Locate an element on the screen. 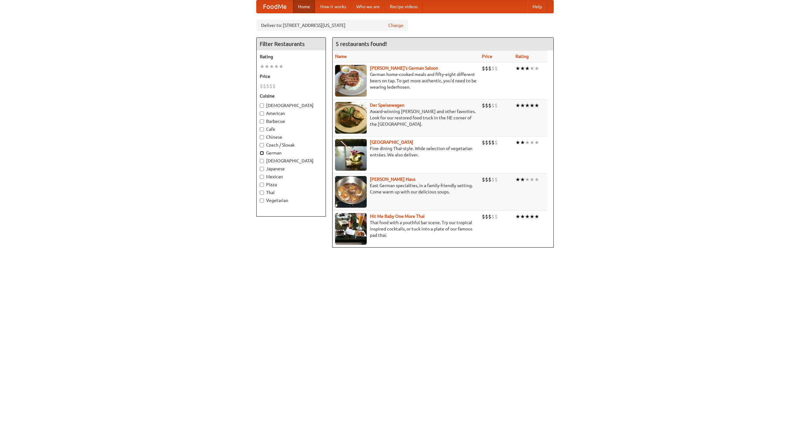 The image size is (810, 448). input: Chinese is located at coordinates (262, 137).